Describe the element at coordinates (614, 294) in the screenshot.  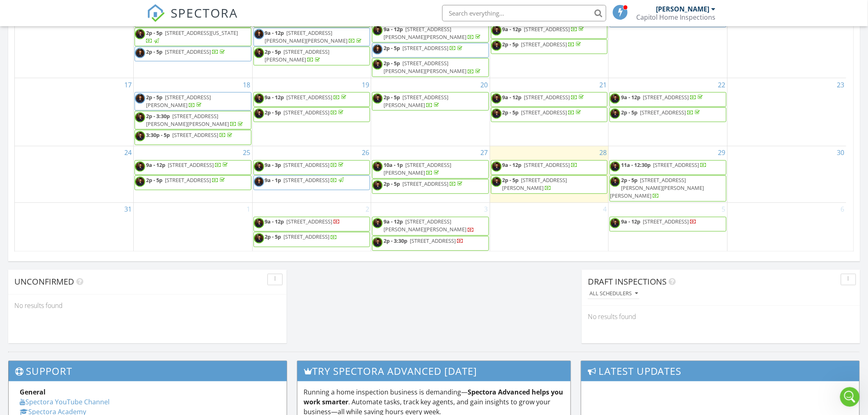
I see `button: All schedulers` at that location.